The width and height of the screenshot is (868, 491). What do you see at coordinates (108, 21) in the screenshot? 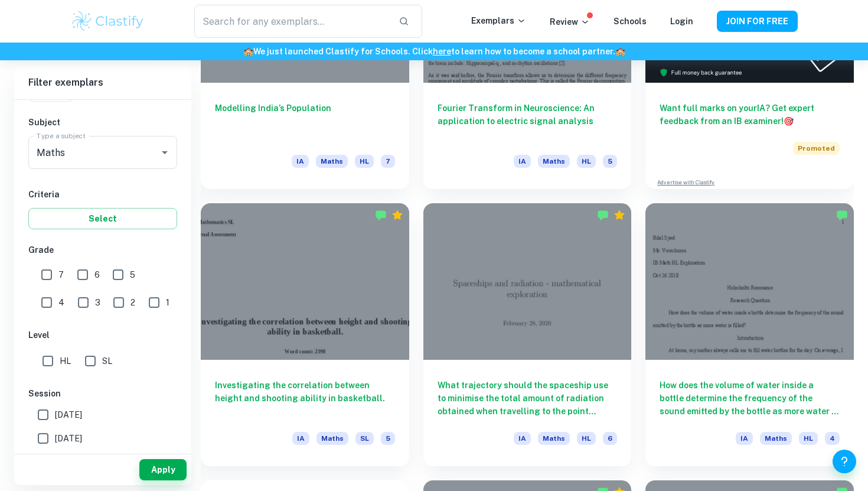
I see `img: Clastify logo` at bounding box center [108, 21].